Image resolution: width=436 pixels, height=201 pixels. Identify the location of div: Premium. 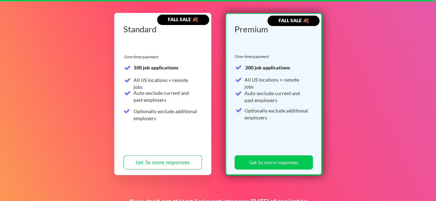
(273, 29).